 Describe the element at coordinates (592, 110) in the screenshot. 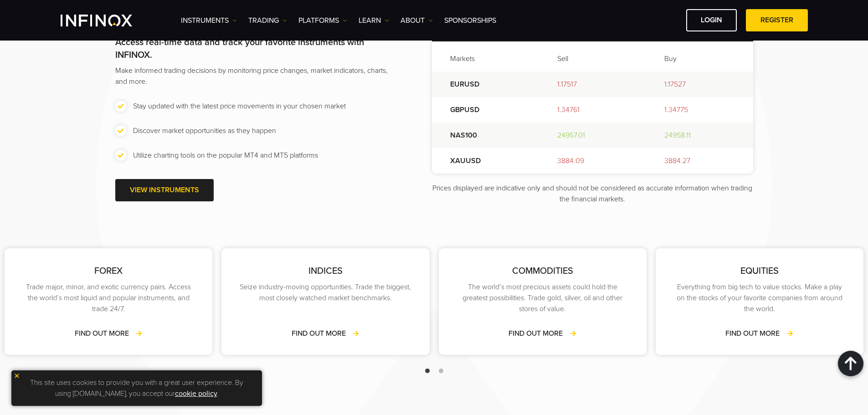

I see `td: 1.34761` at that location.